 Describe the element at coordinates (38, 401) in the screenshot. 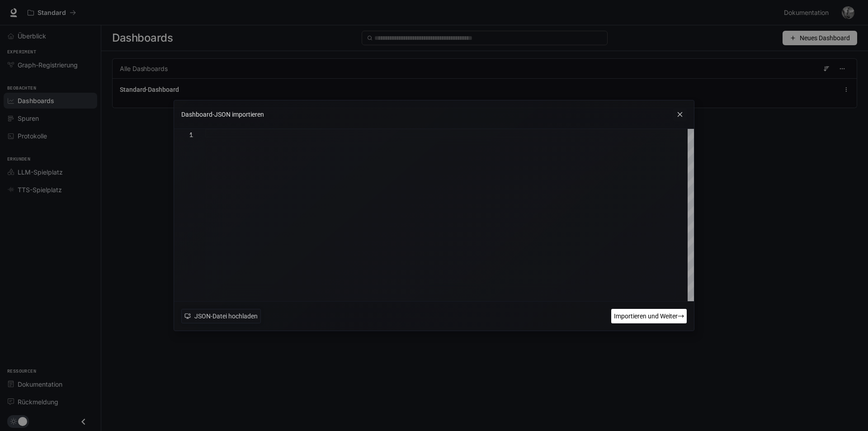

I see `font: Rückmeldung` at that location.